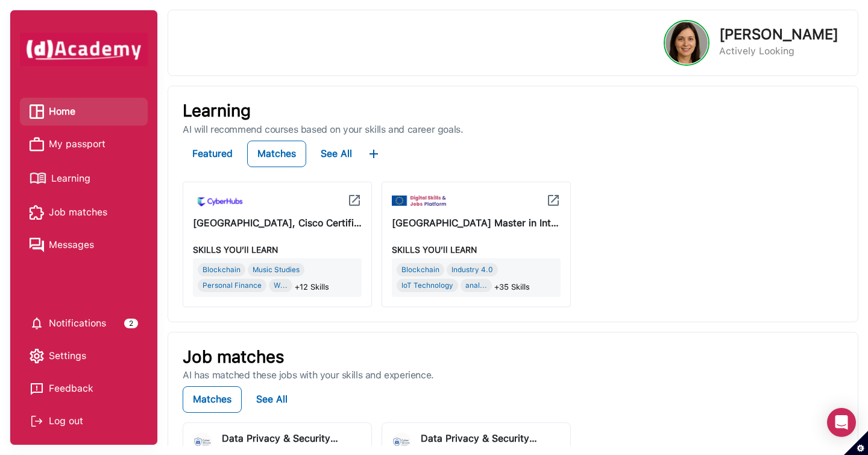 This screenshot has height=455, width=868. Describe the element at coordinates (513, 357) in the screenshot. I see `p: Job matches` at that location.